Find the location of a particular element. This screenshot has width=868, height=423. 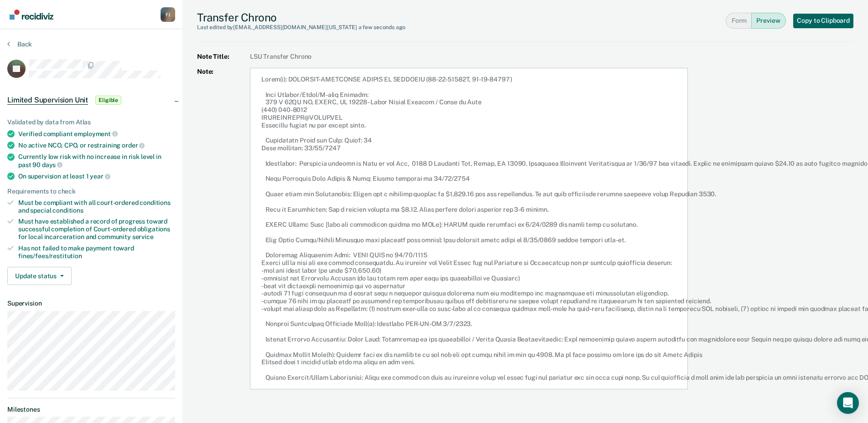

span: service is located at coordinates (143, 237).